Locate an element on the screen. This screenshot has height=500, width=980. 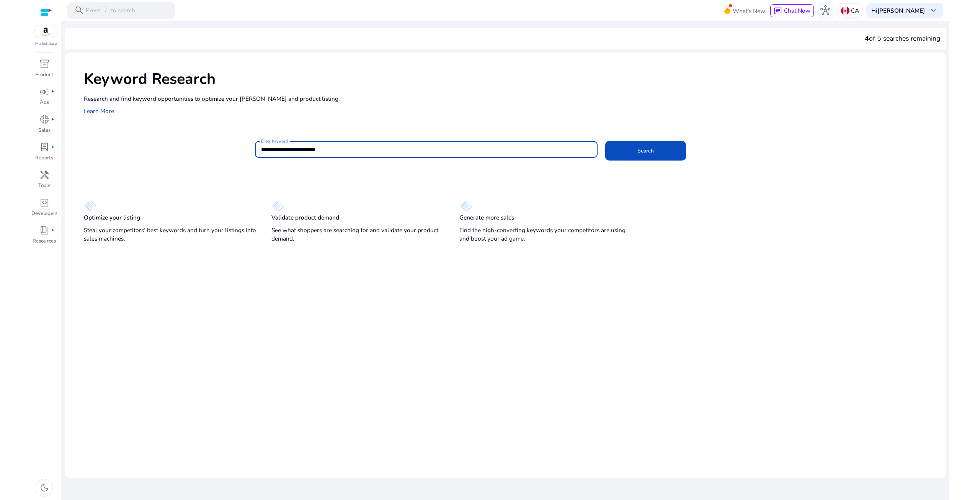
p: Marketplace is located at coordinates (46, 44).